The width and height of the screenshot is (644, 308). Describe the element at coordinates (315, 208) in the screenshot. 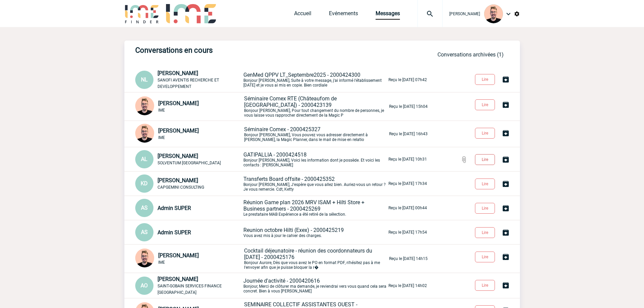

I see `p: Le prestataire MAB Expérience a été retiré de la sélection.` at that location.